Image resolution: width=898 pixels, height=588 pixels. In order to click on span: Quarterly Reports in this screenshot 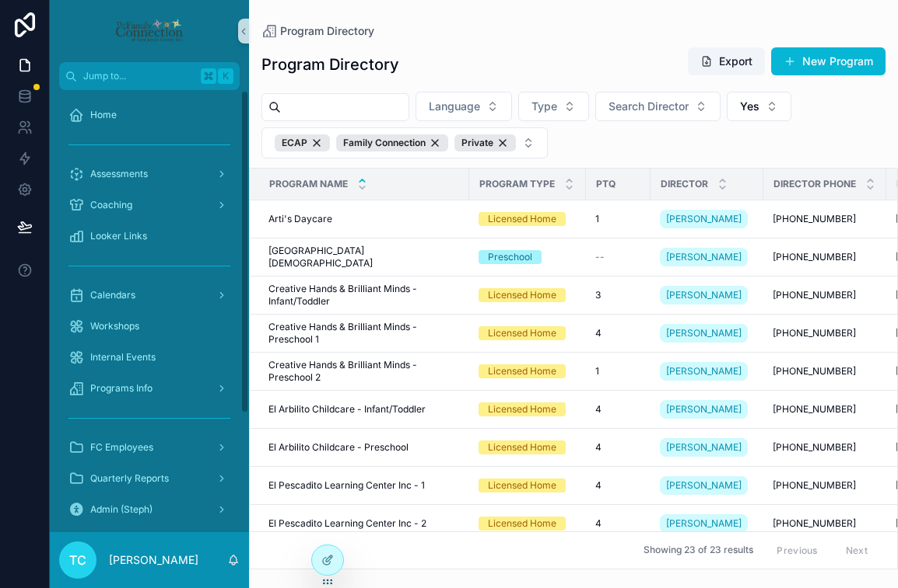, I will do `click(129, 478)`.